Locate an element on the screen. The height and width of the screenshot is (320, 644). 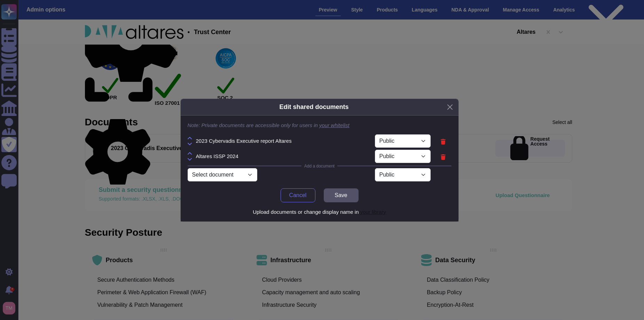
span: 2023 Cybervadis Executive report Altares is located at coordinates (244, 141).